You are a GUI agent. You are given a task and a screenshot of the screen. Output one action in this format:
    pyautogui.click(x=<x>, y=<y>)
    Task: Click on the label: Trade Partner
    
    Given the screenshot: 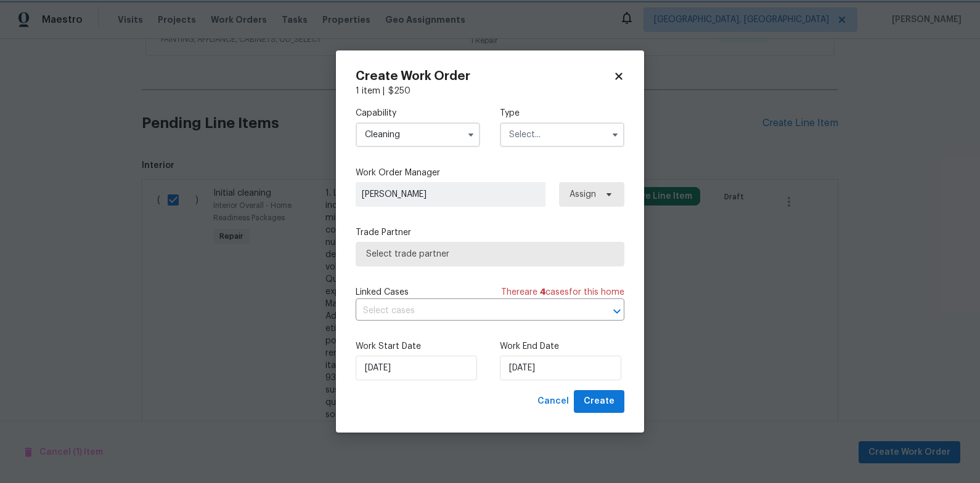 What is the action you would take?
    pyautogui.click(x=490, y=233)
    